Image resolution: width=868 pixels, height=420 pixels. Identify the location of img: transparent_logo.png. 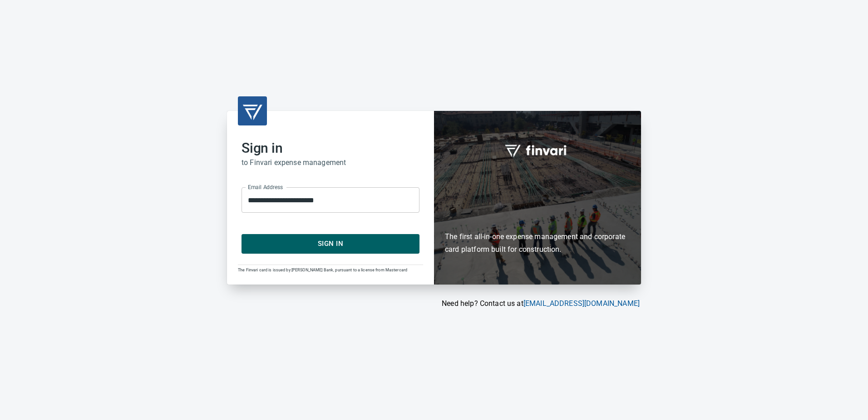
(252, 111).